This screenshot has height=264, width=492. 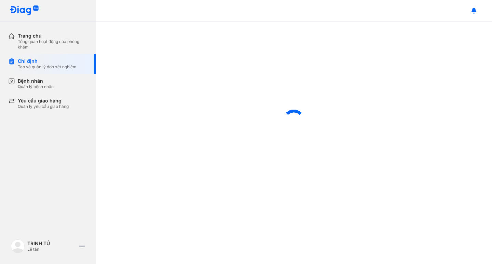 I want to click on div: Lễ tân, so click(x=52, y=249).